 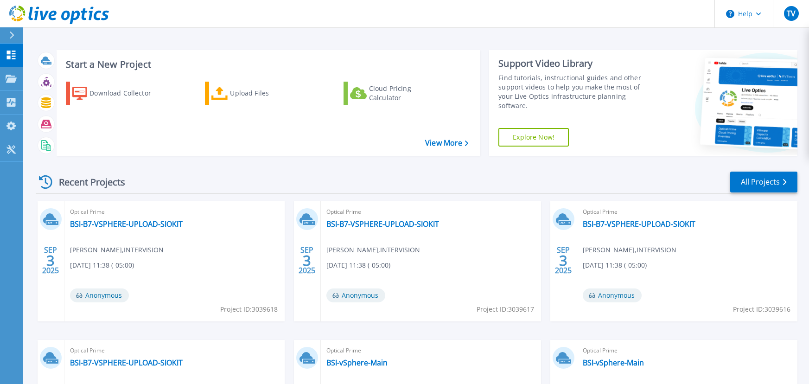 What do you see at coordinates (249, 309) in the screenshot?
I see `span: Project ID: 3039618` at bounding box center [249, 309].